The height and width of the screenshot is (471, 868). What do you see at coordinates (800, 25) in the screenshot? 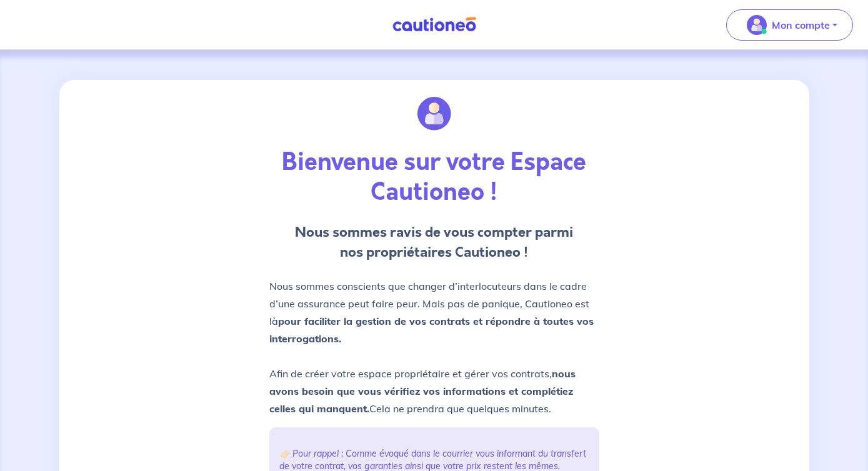
I see `p: Mon compte` at bounding box center [800, 25].